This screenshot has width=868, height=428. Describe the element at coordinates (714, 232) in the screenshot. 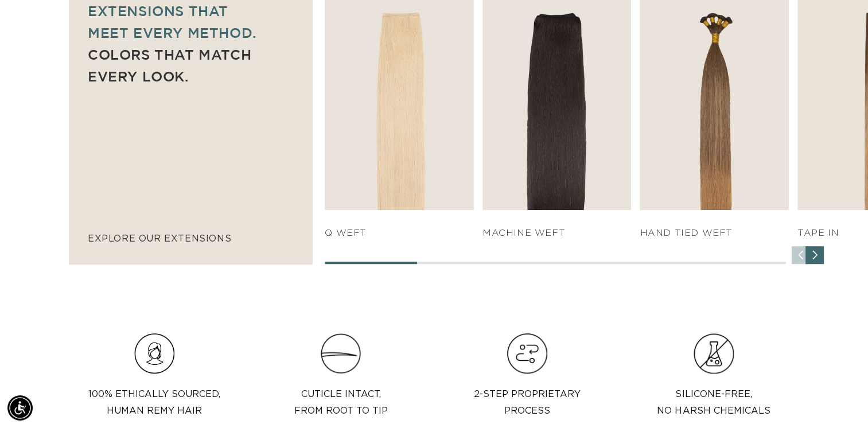

I see `h4: HAND TIED WEFT` at that location.